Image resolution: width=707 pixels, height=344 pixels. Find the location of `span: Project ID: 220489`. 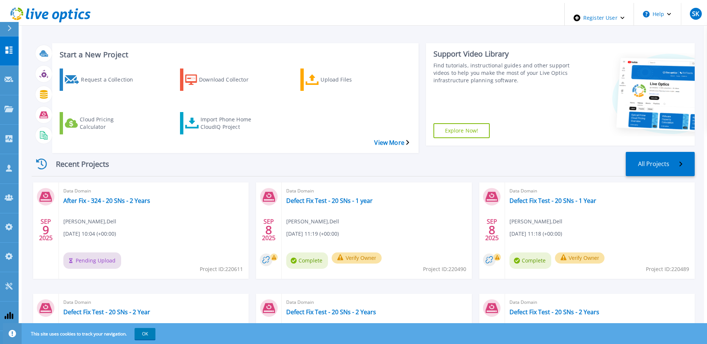

span: Project ID: 220489 is located at coordinates (667, 269).